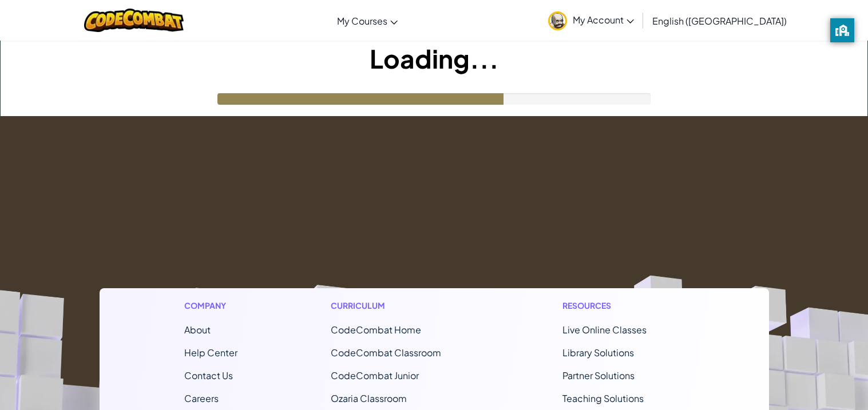 This screenshot has height=410, width=868. What do you see at coordinates (211, 306) in the screenshot?
I see `h1: Company` at bounding box center [211, 306].